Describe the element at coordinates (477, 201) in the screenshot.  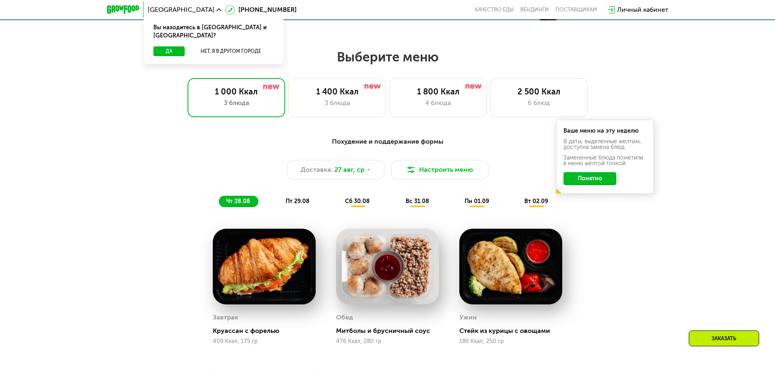
I see `span: пн 01.09` at that location.